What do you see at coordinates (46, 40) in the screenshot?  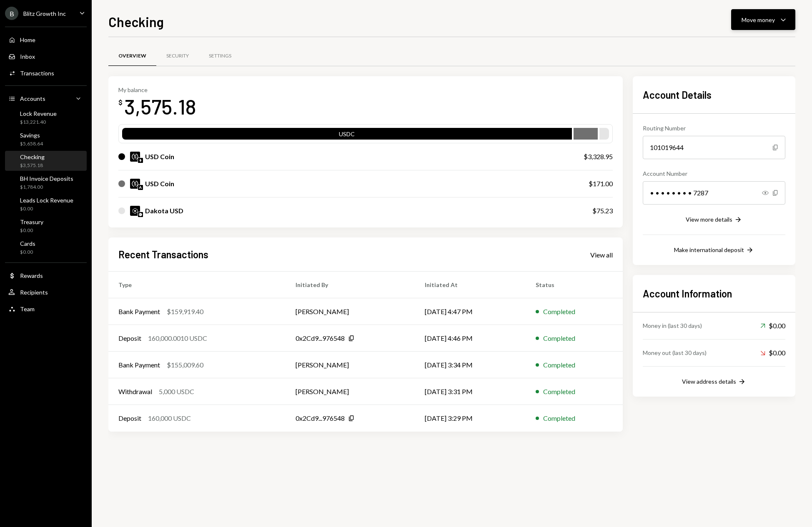 I see `a: Home` at bounding box center [46, 40].